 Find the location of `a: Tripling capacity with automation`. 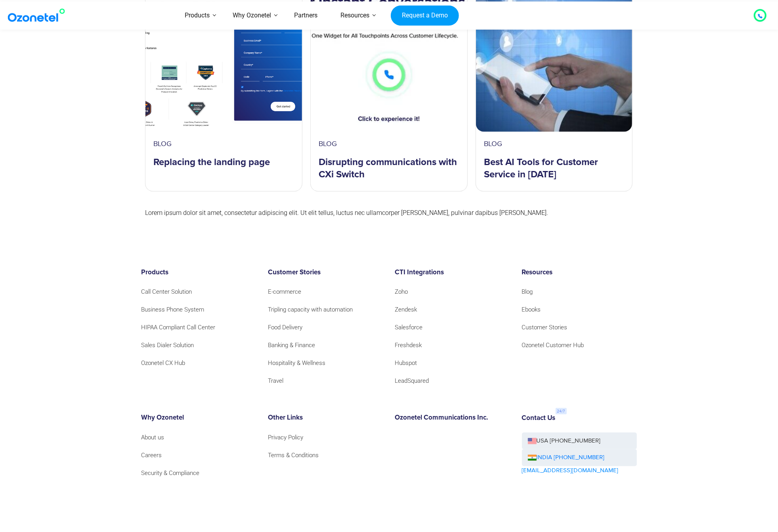

a: Tripling capacity with automation is located at coordinates (310, 310).